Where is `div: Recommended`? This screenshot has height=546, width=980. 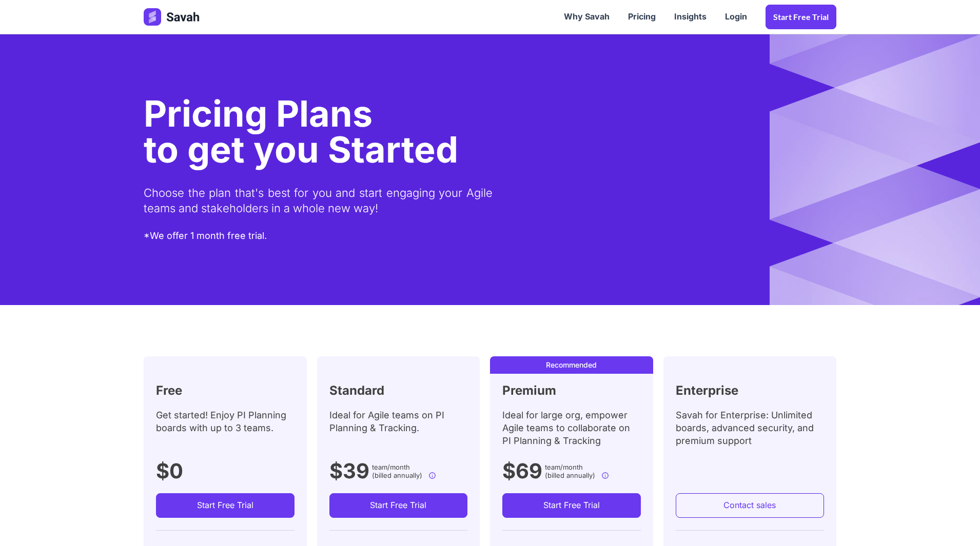
div: Recommended is located at coordinates (571, 365).